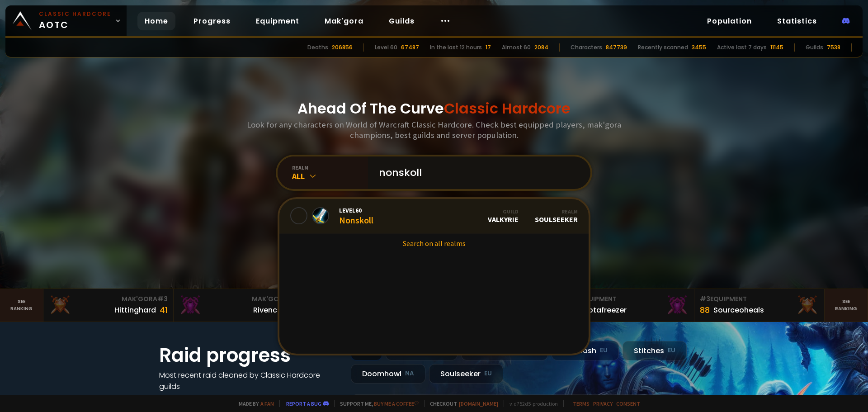 The width and height of the screenshot is (868, 412). What do you see at coordinates (163, 310) in the screenshot?
I see `div: 41` at bounding box center [163, 310].